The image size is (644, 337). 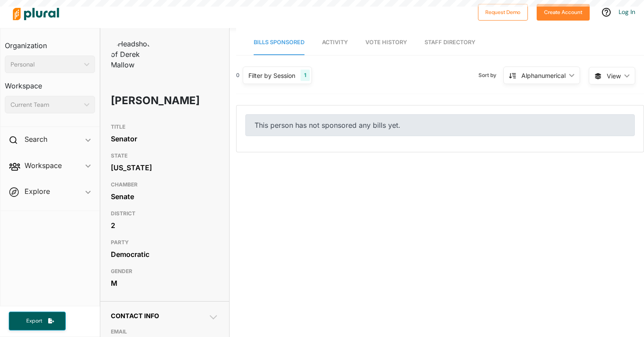 I want to click on span: Contact Info, so click(x=135, y=315).